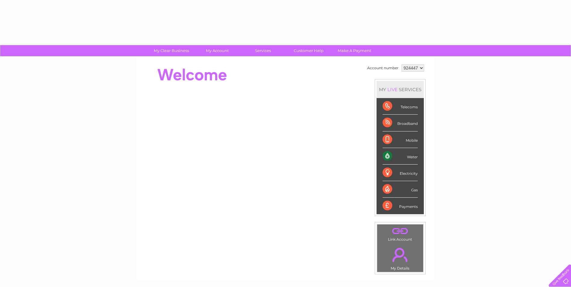 This screenshot has height=287, width=571. Describe the element at coordinates (400, 123) in the screenshot. I see `div: Broadband` at that location.